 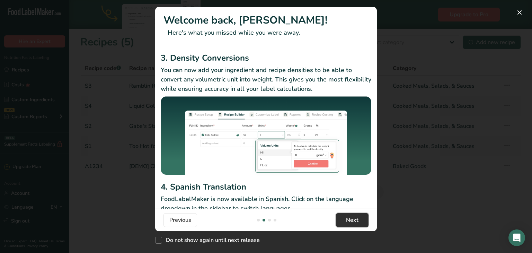 I want to click on p: FoodLabelMaker is now available in Spanish. Click on the language dropdown in the sidebar to swit..., so click(x=266, y=204).